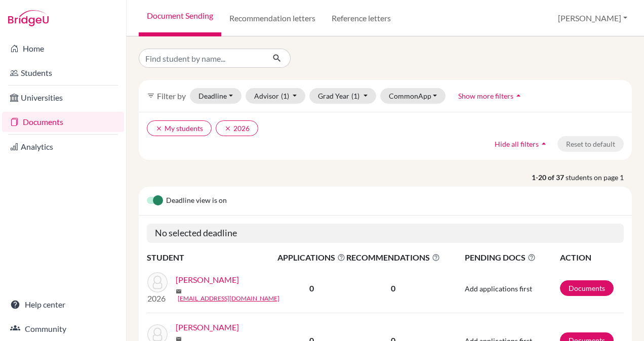  Describe the element at coordinates (63, 48) in the screenshot. I see `a: Home` at that location.